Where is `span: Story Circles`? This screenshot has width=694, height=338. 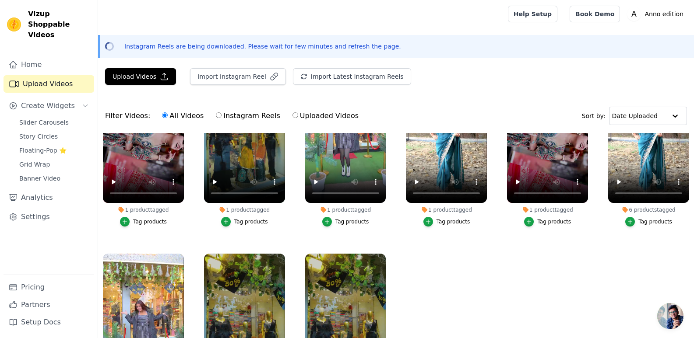
span: Story Circles is located at coordinates (39, 137).